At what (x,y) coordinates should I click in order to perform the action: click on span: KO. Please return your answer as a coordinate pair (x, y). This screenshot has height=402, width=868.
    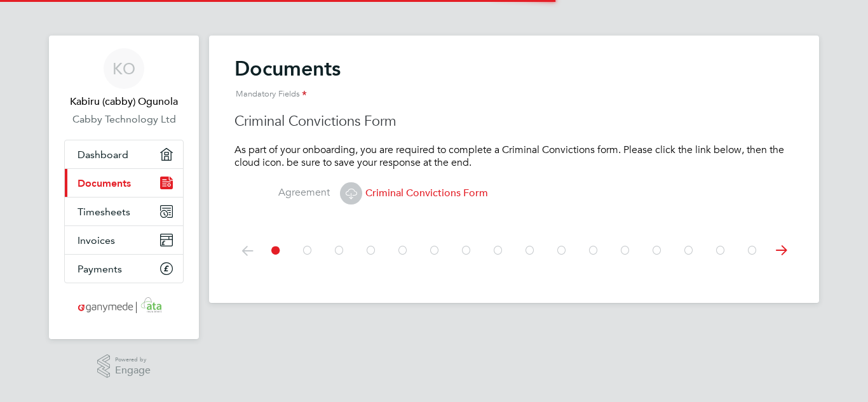
    Looking at the image, I should click on (124, 68).